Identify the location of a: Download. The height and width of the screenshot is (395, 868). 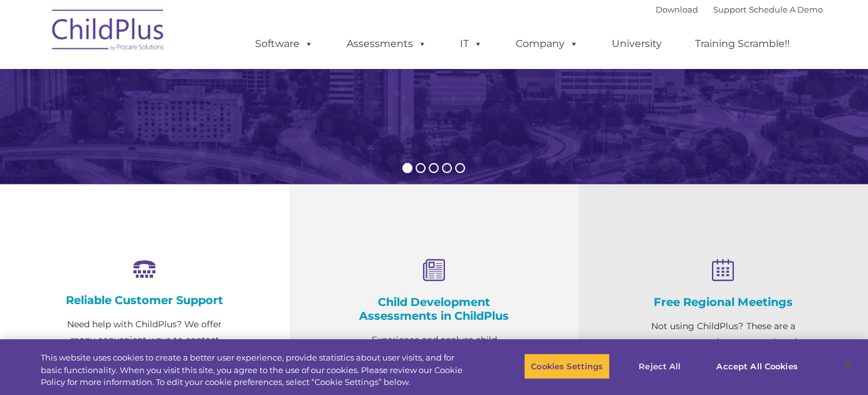
(677, 10).